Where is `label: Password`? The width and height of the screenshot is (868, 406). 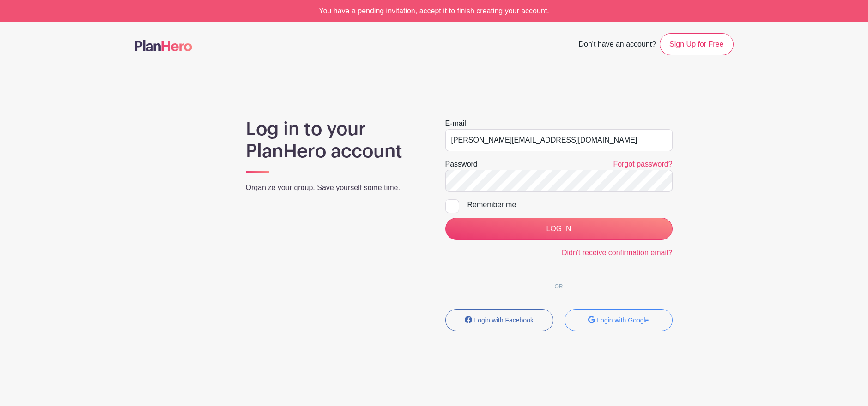
label: Password is located at coordinates (461, 164).